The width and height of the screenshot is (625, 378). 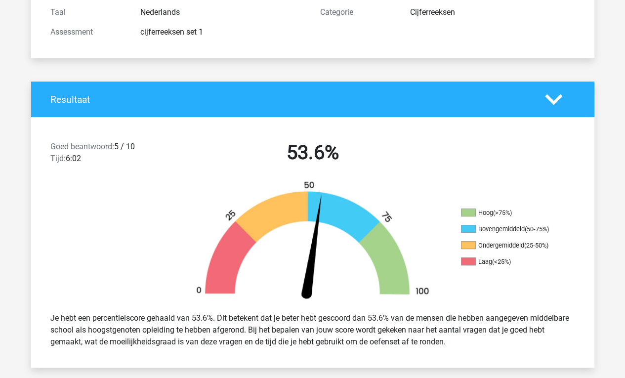 What do you see at coordinates (110, 155) in the screenshot?
I see `div: 5 / 10 6:02` at bounding box center [110, 155].